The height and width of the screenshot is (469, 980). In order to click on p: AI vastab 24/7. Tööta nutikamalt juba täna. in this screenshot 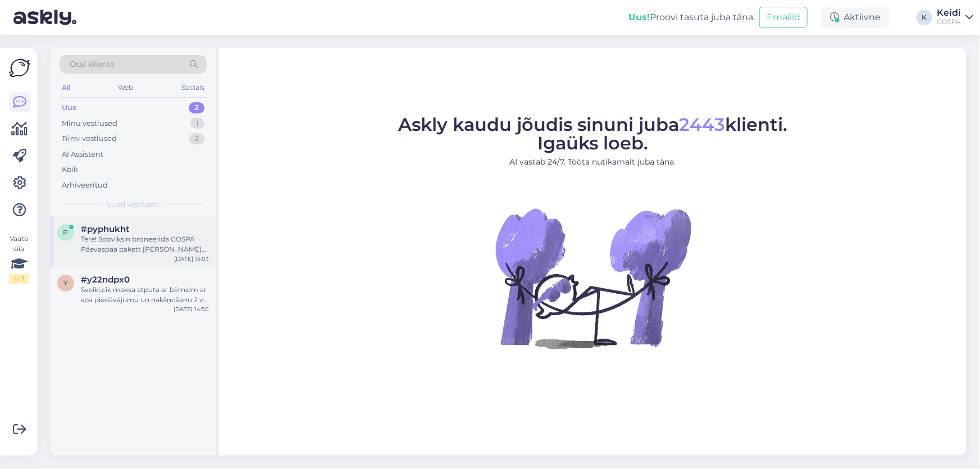, I will do `click(593, 162)`.